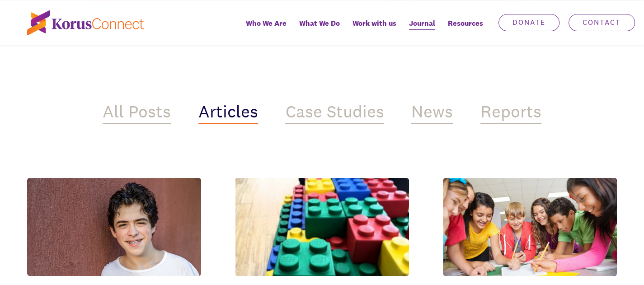  What do you see at coordinates (319, 23) in the screenshot?
I see `span: What We Do` at bounding box center [319, 23].